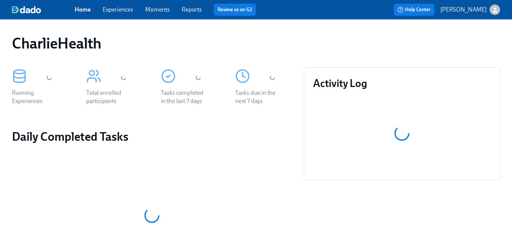 The height and width of the screenshot is (246, 512). What do you see at coordinates (27, 10) in the screenshot?
I see `img: dado` at bounding box center [27, 10].